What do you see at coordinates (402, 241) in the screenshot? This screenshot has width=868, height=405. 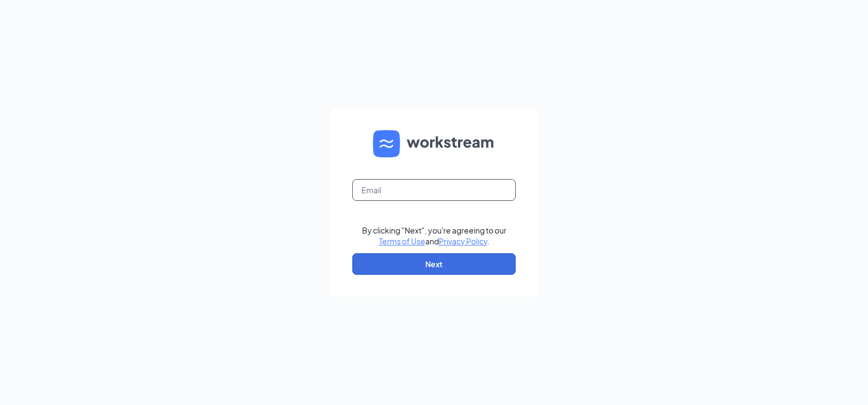 I see `a: Terms of Use` at bounding box center [402, 241].